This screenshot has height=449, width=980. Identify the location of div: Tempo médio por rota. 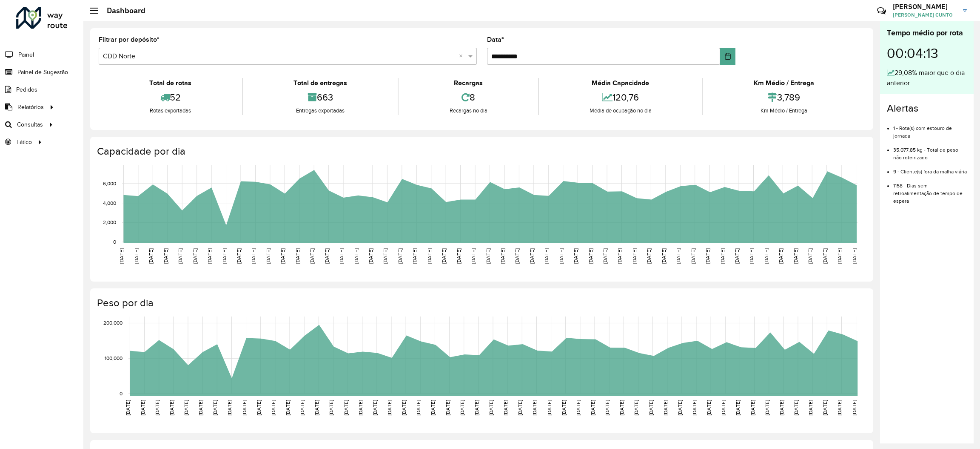
(927, 33).